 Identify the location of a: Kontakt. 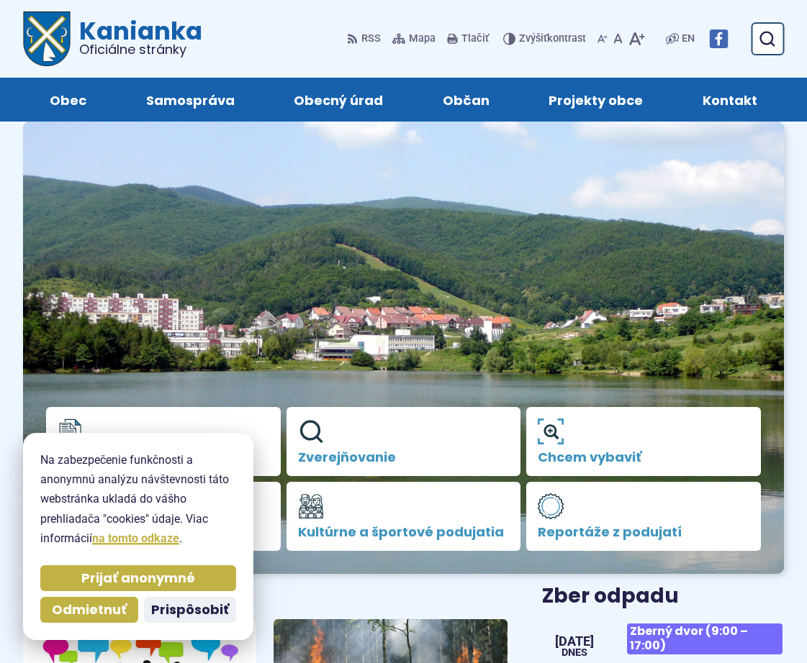
(730, 99).